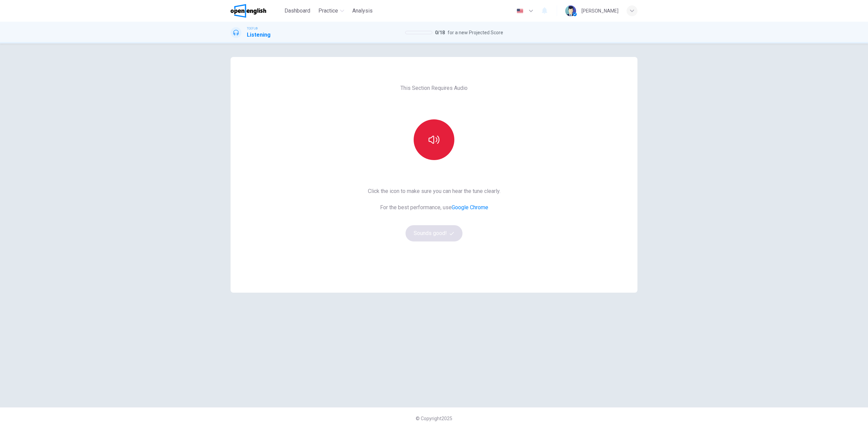 The height and width of the screenshot is (429, 868). Describe the element at coordinates (520, 11) in the screenshot. I see `img: en` at that location.